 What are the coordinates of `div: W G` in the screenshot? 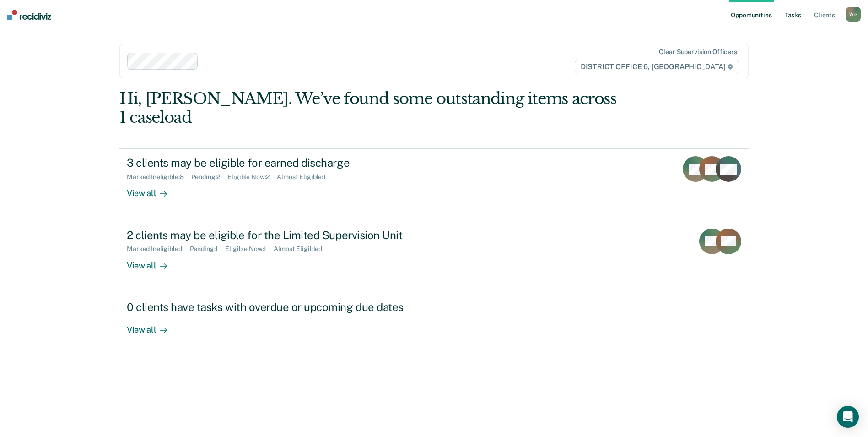 It's located at (854, 14).